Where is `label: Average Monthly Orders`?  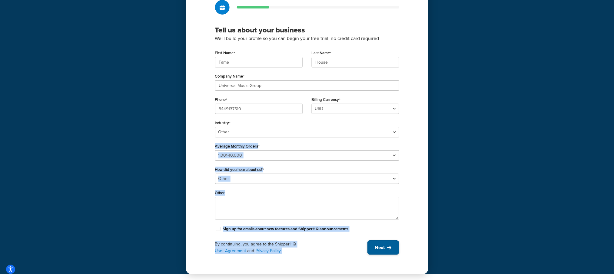 label: Average Monthly Orders is located at coordinates (237, 146).